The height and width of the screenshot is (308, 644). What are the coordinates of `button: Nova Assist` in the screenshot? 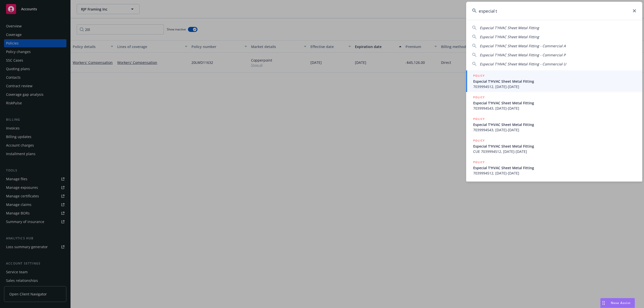 It's located at (617, 303).